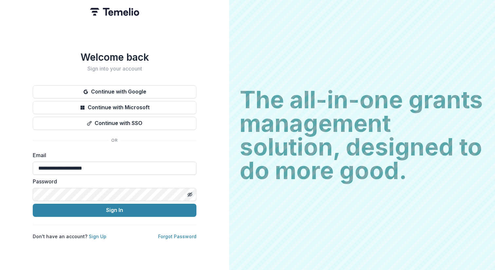 This screenshot has height=270, width=495. What do you see at coordinates (69, 236) in the screenshot?
I see `p: Don't have an account?` at bounding box center [69, 236].